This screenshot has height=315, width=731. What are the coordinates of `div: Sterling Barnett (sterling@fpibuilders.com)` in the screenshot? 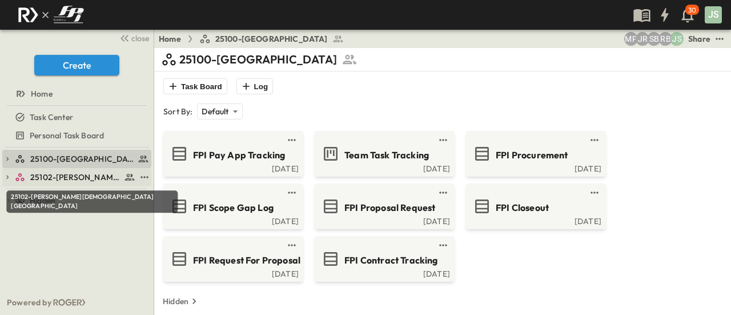 It's located at (654, 39).